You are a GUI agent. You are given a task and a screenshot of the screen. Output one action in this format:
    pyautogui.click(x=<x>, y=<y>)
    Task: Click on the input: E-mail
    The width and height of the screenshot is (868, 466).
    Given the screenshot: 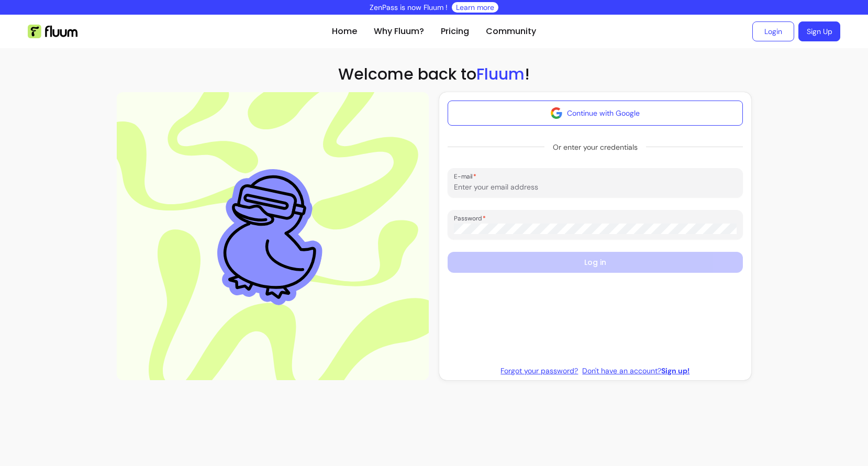 What is the action you would take?
    pyautogui.click(x=595, y=187)
    